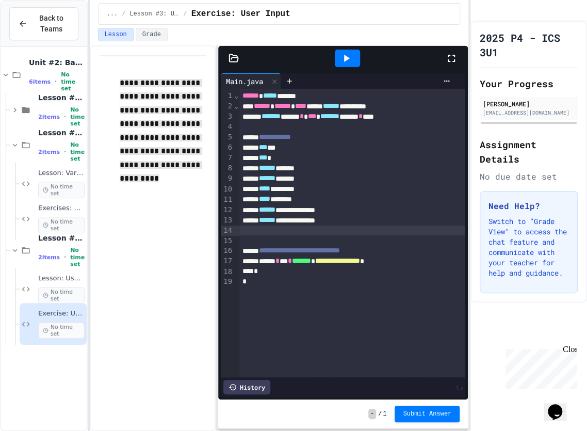  What do you see at coordinates (152, 35) in the screenshot?
I see `button: Grade` at bounding box center [152, 35].